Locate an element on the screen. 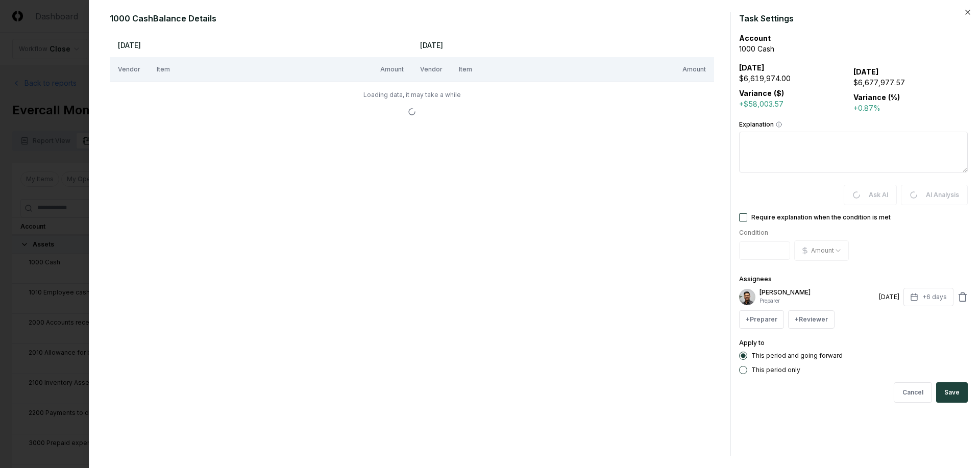 The image size is (980, 468). div: +0.87% is located at coordinates (911, 108).